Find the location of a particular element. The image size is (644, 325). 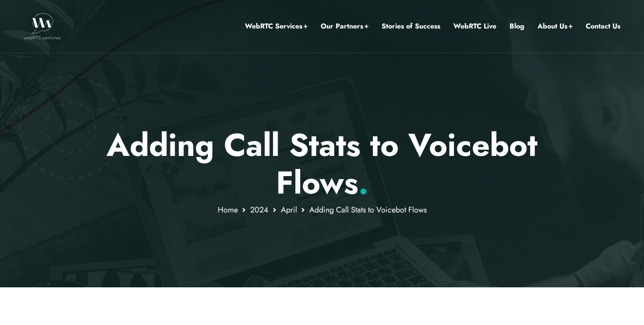

a: 2024 is located at coordinates (259, 210).